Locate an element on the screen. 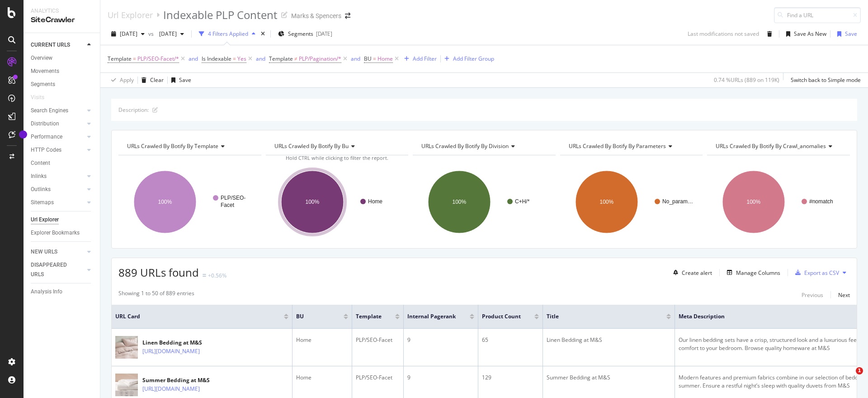 The width and height of the screenshot is (868, 398). a: NEW URLS is located at coordinates (57, 251).